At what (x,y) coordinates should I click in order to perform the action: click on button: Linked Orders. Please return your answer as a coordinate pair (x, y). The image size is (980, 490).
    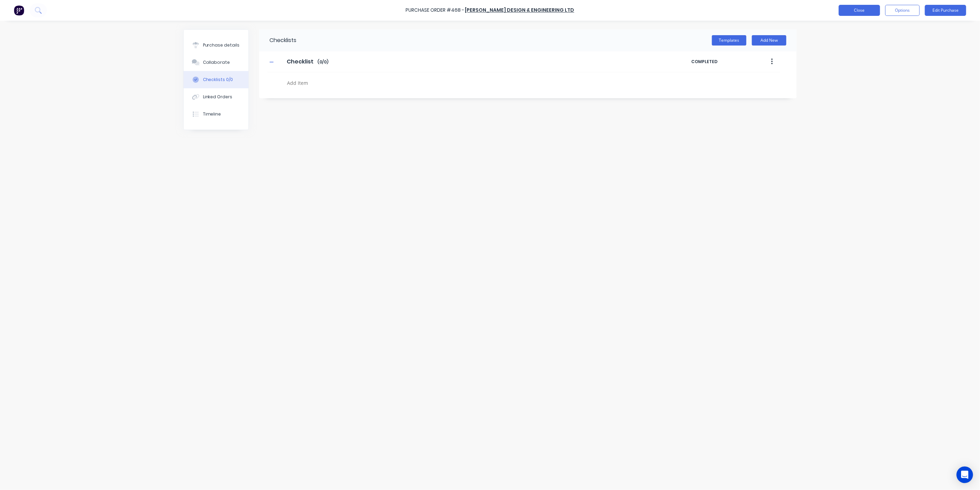
    Looking at the image, I should click on (216, 97).